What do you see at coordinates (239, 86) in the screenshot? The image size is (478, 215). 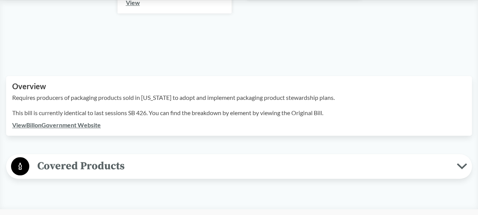 I see `h2: Overview` at bounding box center [239, 86].